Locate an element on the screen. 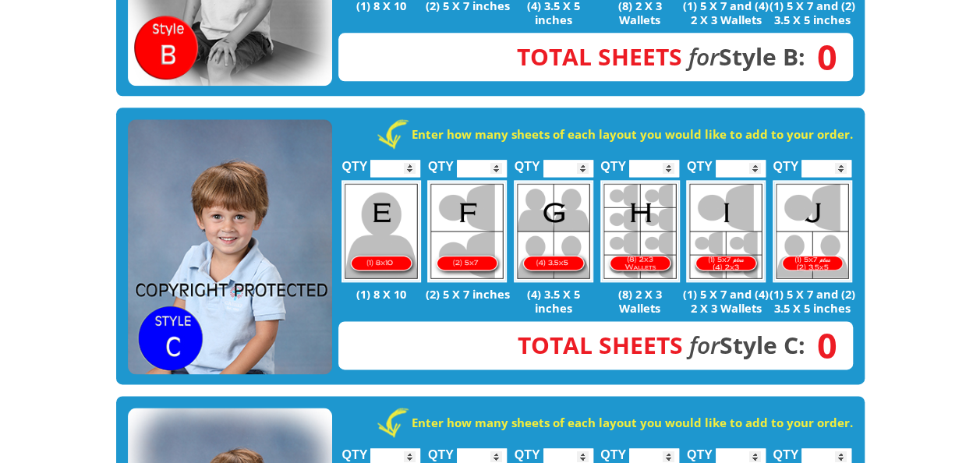  p: (1) 5 X 7 and (2) 3.5 X 5 inches is located at coordinates (812, 301).